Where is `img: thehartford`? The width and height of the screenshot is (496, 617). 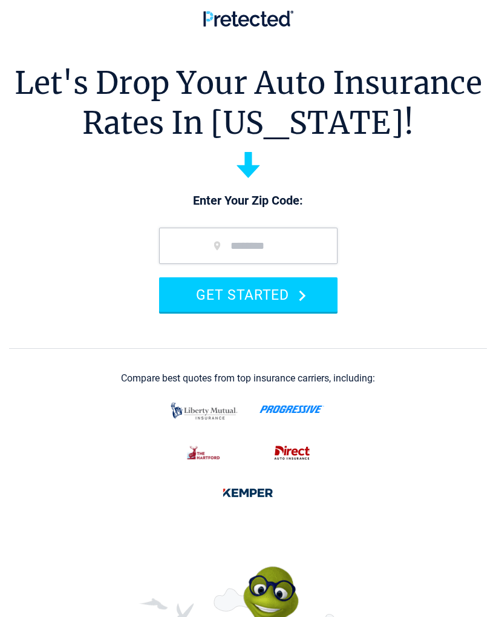 img: thehartford is located at coordinates (204, 453).